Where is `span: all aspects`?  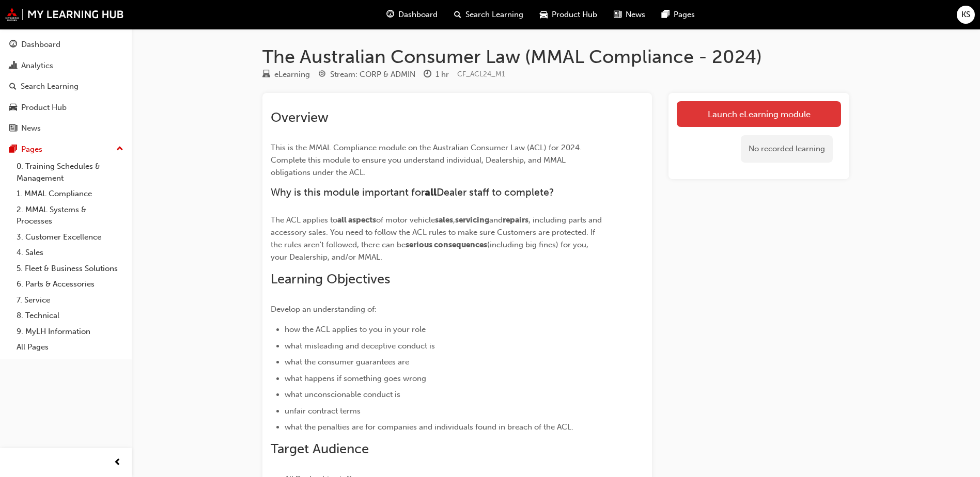
span: all aspects is located at coordinates (356, 220).